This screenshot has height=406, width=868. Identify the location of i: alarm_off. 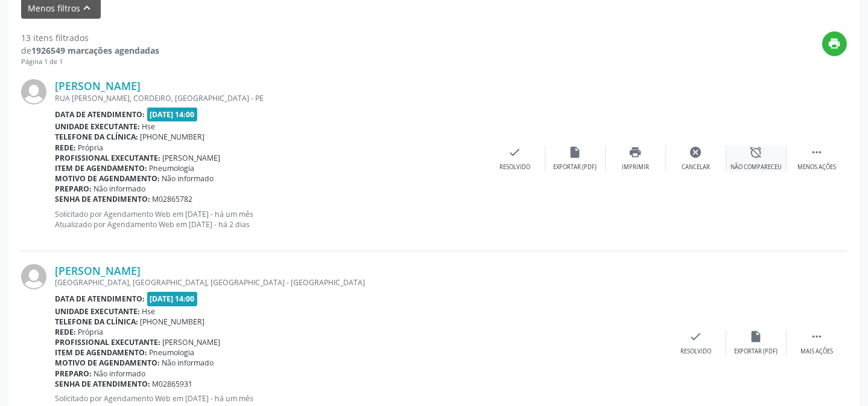
(756, 152).